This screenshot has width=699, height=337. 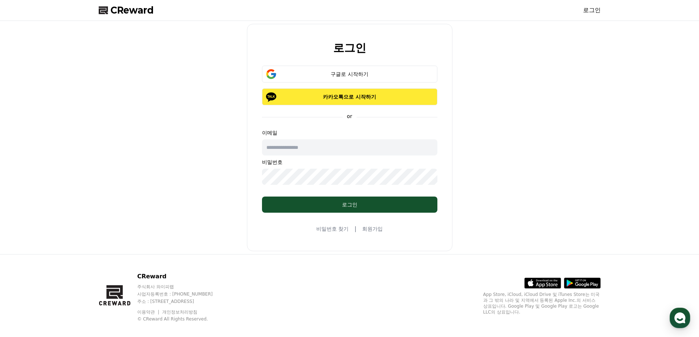 I want to click on span: CReward, so click(x=132, y=10).